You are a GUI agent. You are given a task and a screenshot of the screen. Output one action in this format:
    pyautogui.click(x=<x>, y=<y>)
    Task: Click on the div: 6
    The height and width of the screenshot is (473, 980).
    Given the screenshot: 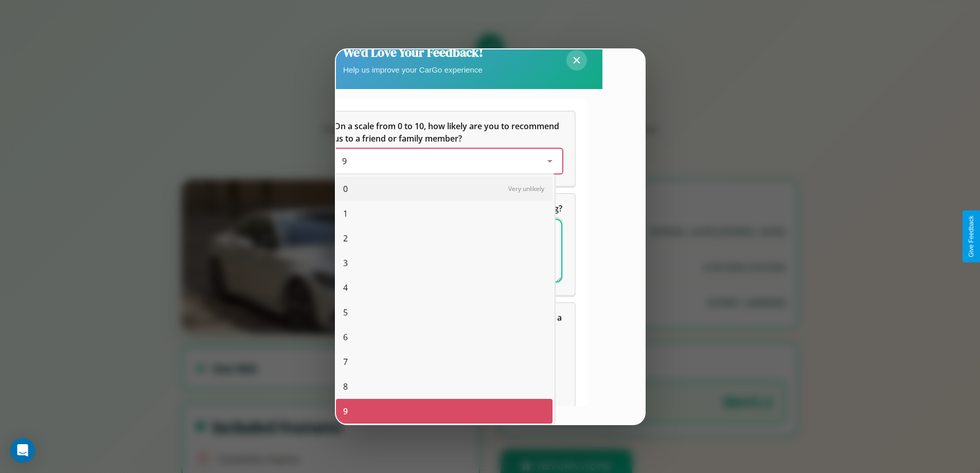 What is the action you would take?
    pyautogui.click(x=444, y=337)
    